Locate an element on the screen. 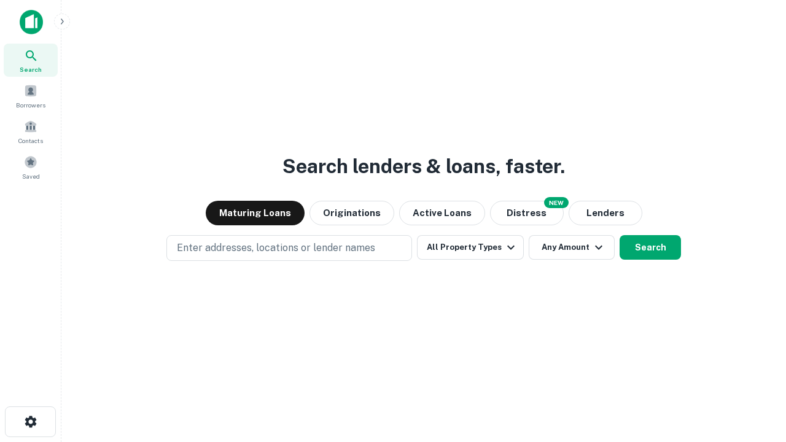 The image size is (786, 442). div: Contacts is located at coordinates (31, 131).